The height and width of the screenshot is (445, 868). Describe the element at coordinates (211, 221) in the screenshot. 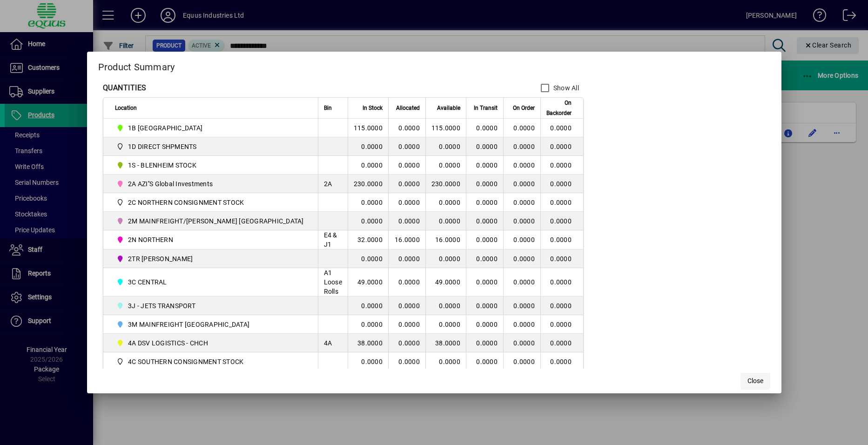

I see `span: 2M MAINFREIGHT/OWENS AUCKLAND` at that location.